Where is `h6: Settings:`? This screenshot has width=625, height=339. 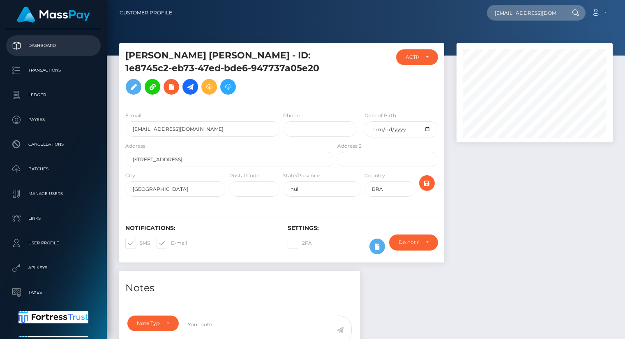 h6: Settings: is located at coordinates (362, 228).